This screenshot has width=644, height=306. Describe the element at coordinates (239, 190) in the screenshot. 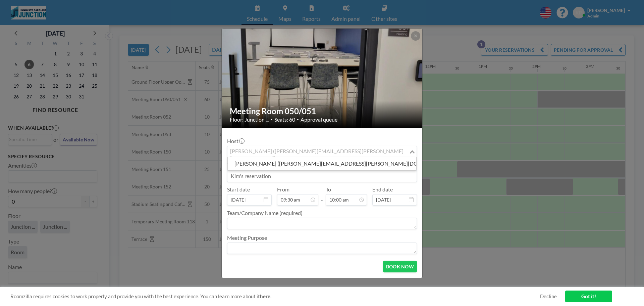

I see `label: Start date` at that location.